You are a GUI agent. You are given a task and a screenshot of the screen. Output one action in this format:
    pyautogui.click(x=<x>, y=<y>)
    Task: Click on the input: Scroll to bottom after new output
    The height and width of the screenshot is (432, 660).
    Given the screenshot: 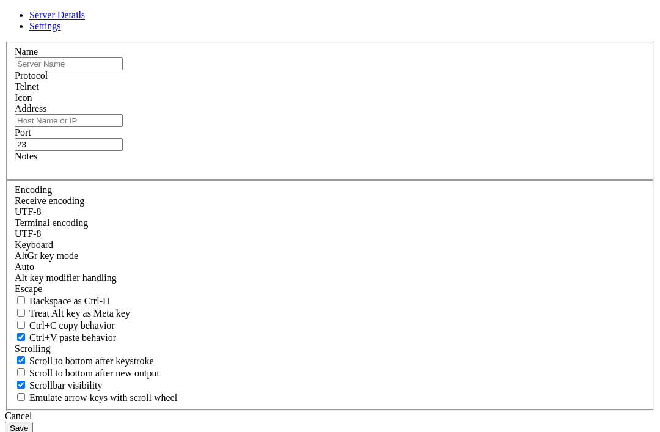 What is the action you would take?
    pyautogui.click(x=21, y=372)
    